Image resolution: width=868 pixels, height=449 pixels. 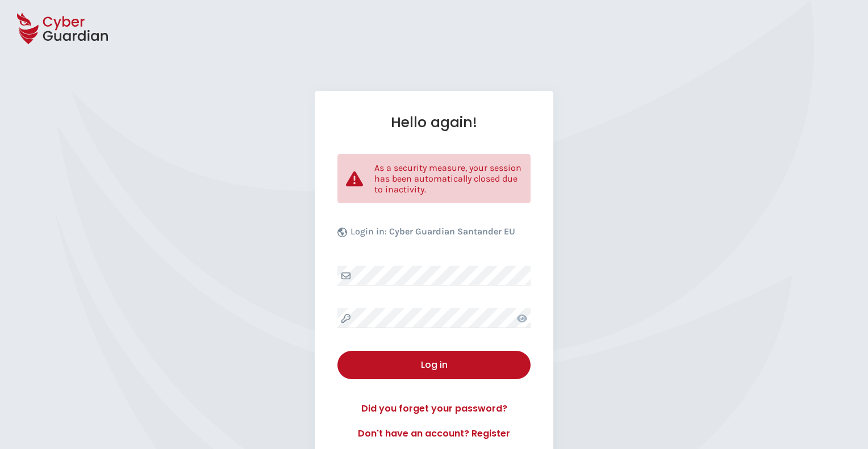 I want to click on p: Login in:, so click(x=433, y=234).